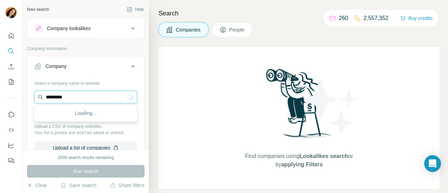  What do you see at coordinates (11, 82) in the screenshot?
I see `button: My lists` at bounding box center [11, 82].